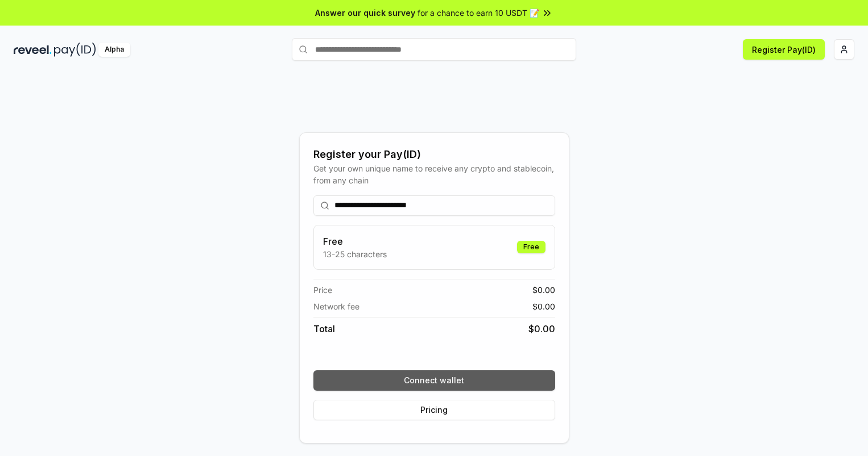 This screenshot has width=868, height=456. Describe the element at coordinates (336, 306) in the screenshot. I see `span: Network fee` at that location.